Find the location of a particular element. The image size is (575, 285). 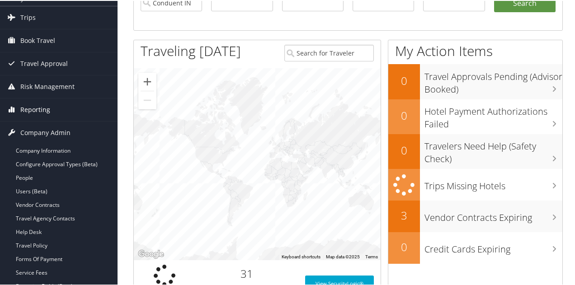

a: Terms (opens in new tab) is located at coordinates (372, 256).